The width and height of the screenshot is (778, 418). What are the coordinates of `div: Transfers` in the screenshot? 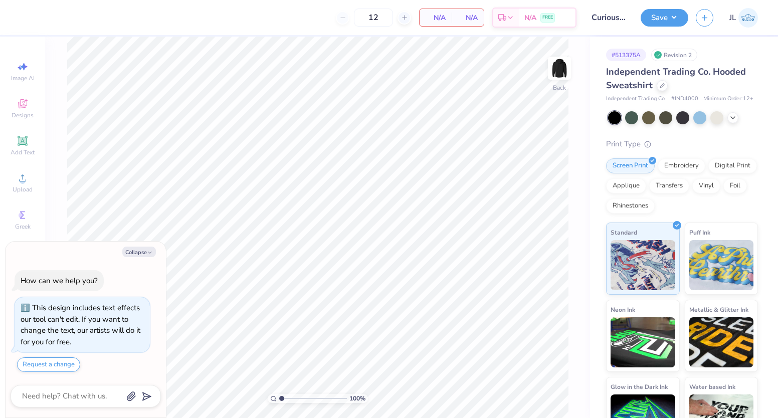 It's located at (670, 186).